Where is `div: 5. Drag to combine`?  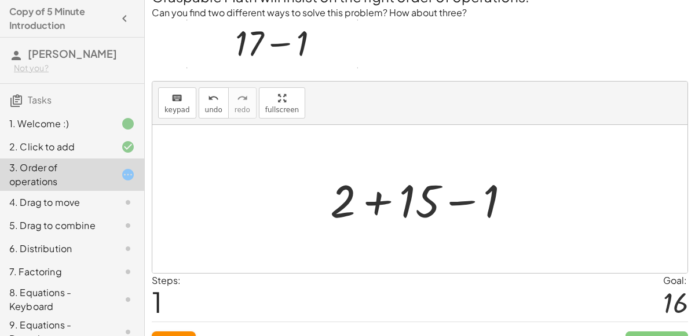
div: 5. Drag to combine is located at coordinates (56, 226).